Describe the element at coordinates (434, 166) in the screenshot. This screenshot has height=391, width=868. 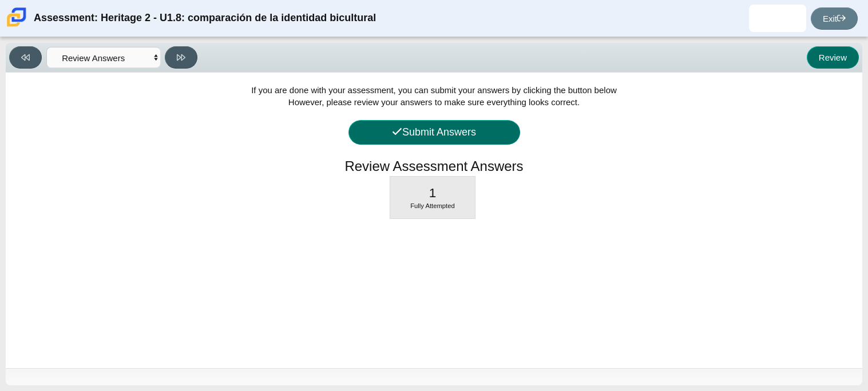
I see `h1: Review Assessment Answers` at that location.